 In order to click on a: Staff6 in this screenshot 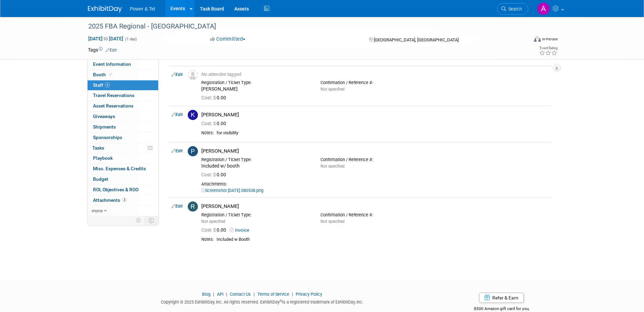, I will do `click(123, 86)`.